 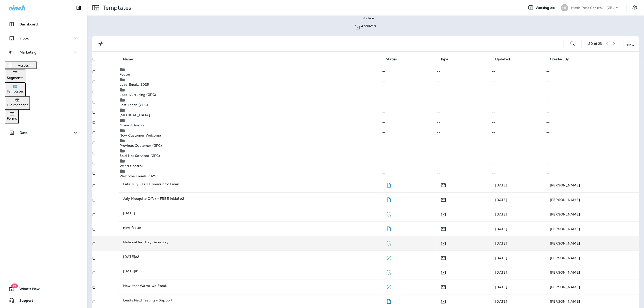 What do you see at coordinates (24, 301) in the screenshot?
I see `span: Support` at bounding box center [24, 301].